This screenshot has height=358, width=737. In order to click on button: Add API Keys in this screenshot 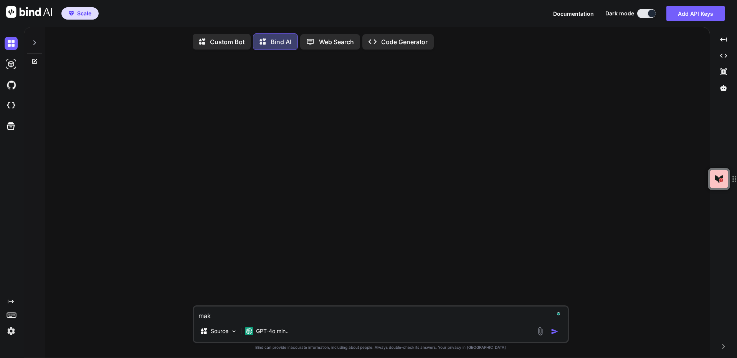, I will do `click(695, 13)`.